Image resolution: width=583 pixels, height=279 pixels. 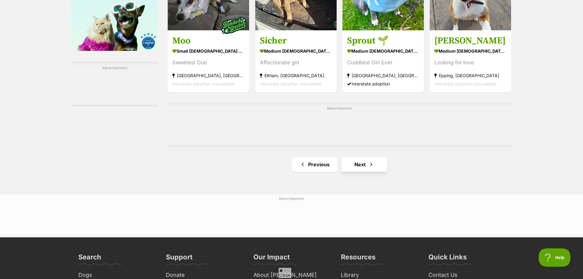 What do you see at coordinates (364, 164) in the screenshot?
I see `a: Next page` at bounding box center [364, 164].